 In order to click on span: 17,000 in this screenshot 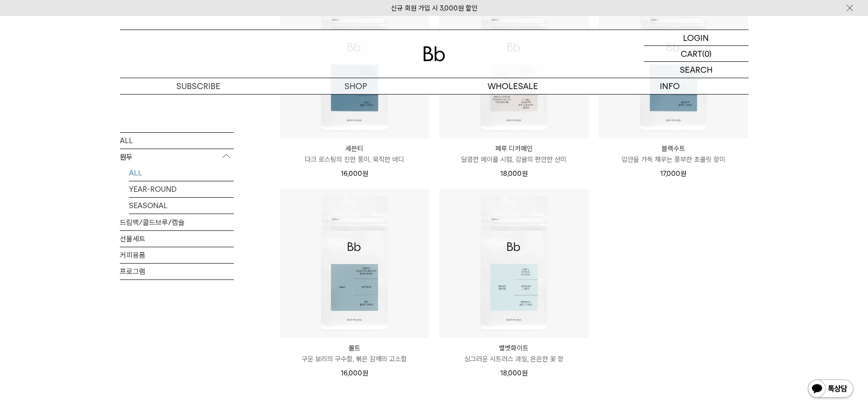, I will do `click(673, 174)`.